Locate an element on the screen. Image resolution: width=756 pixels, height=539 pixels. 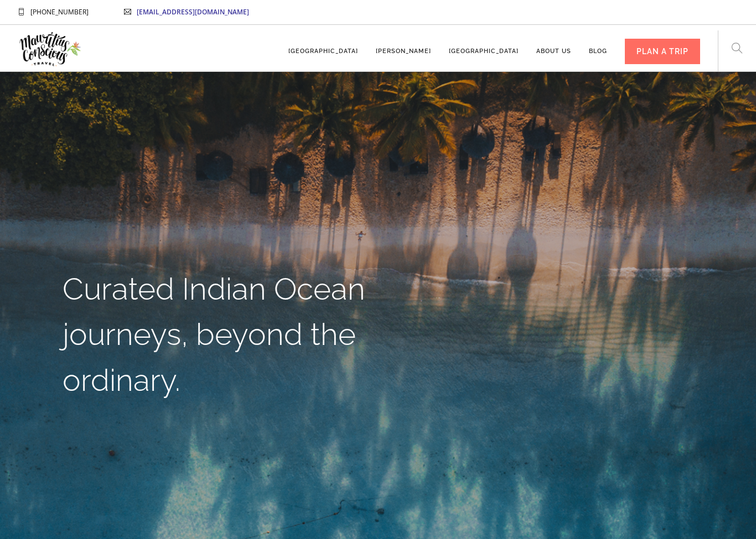
a: PLAN A TRIP is located at coordinates (663, 46).